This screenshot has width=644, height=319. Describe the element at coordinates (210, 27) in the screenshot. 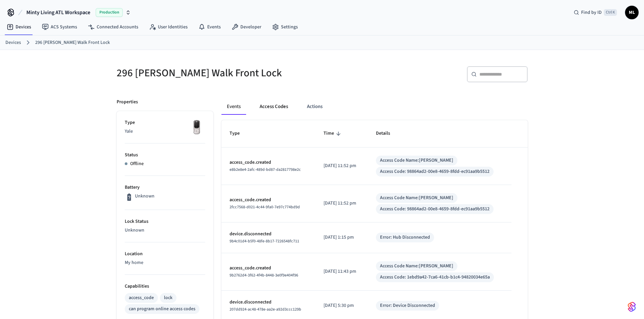

I see `a: Events` at that location.